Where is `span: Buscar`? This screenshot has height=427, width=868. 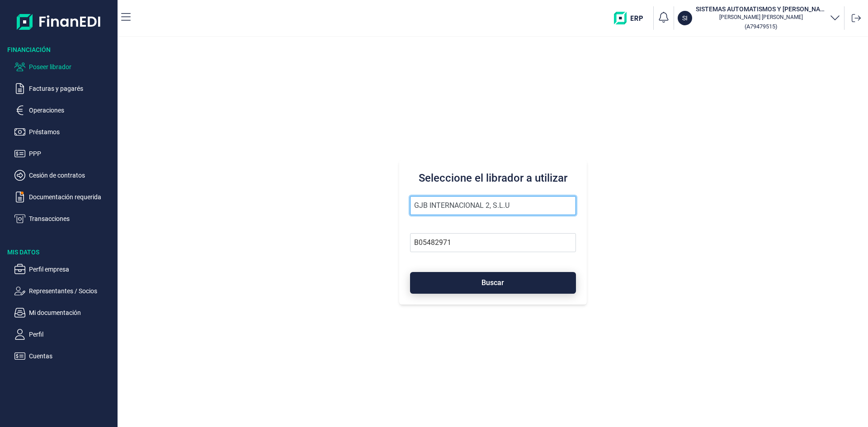
span: Buscar is located at coordinates (493, 282).